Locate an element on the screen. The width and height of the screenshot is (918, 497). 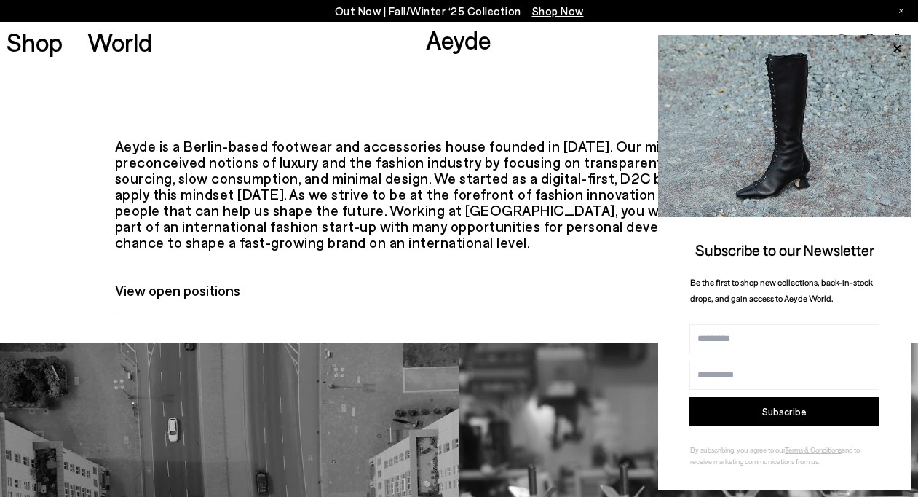
span: Subscribe to our Newsletter is located at coordinates (785, 249).